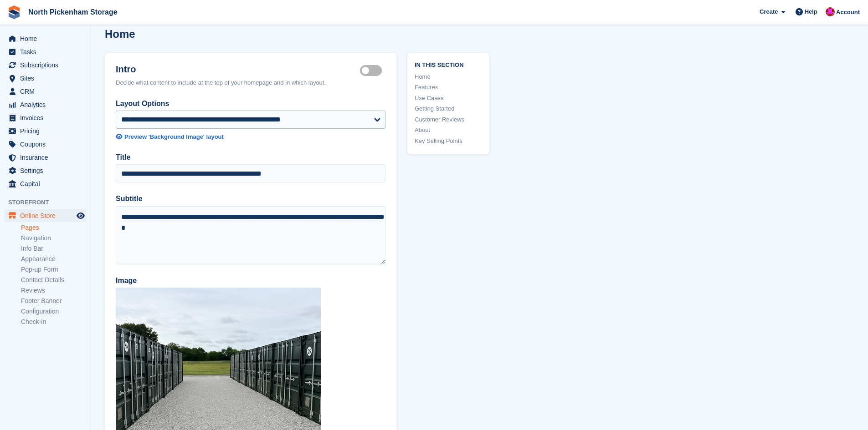  I want to click on a: Features, so click(449, 87).